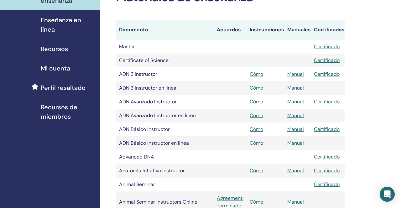  I want to click on th: Instrucciones, so click(266, 30).